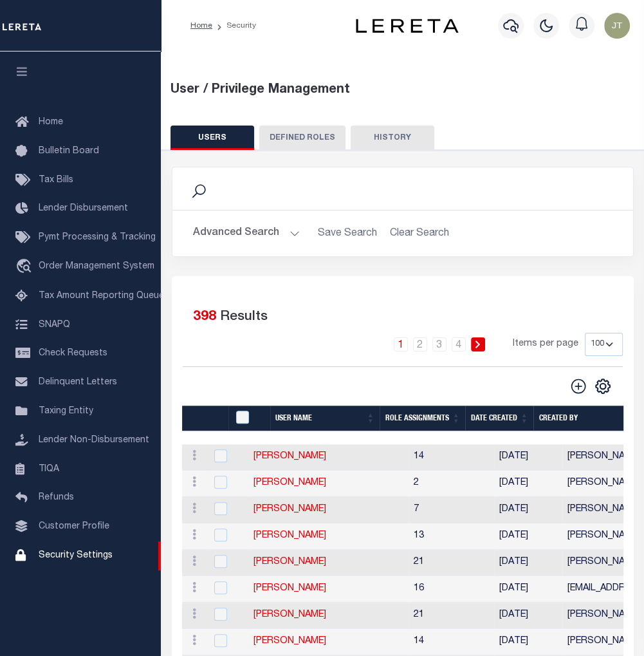  Describe the element at coordinates (546, 345) in the screenshot. I see `span: Items per page` at that location.